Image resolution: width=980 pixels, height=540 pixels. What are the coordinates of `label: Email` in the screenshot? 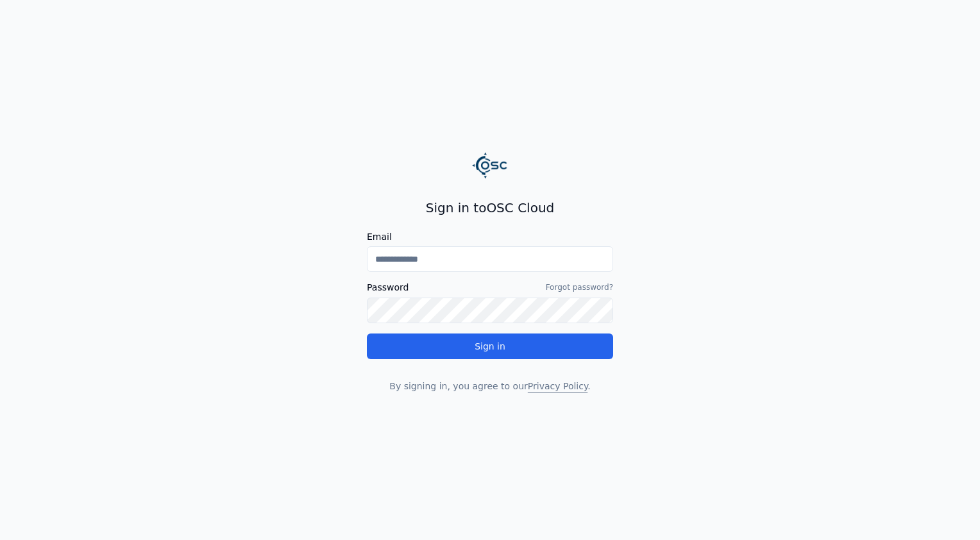 It's located at (490, 236).